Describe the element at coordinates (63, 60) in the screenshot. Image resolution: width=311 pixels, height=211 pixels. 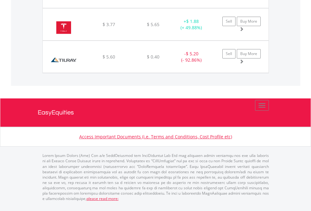
I see `img: EQU.US.TLRY.png` at that location.